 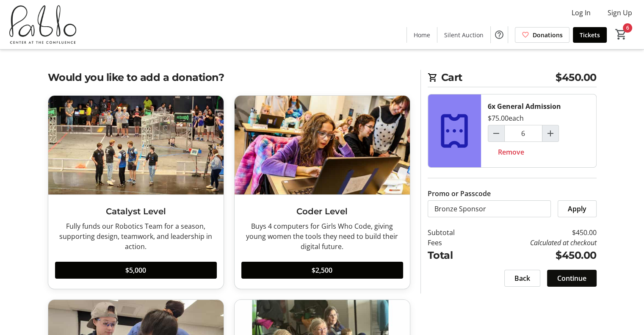 I want to click on div: 6x General Admission, so click(x=524, y=106).